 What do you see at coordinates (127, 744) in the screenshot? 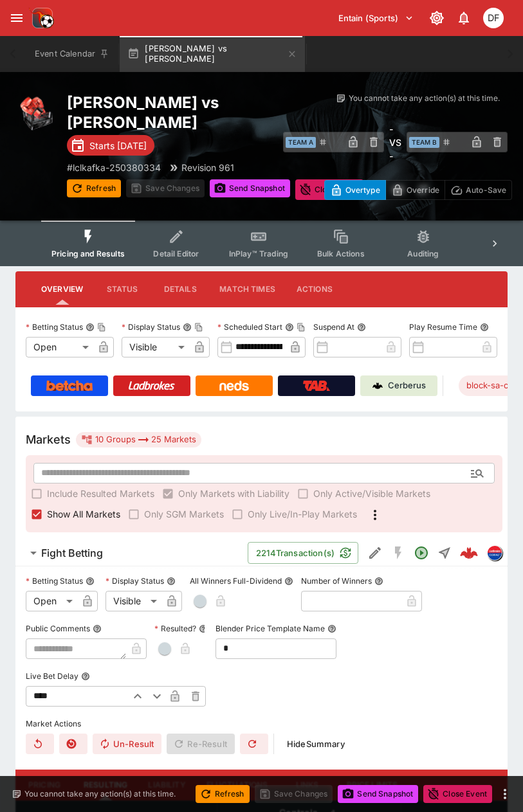
I see `span: Un-Result` at bounding box center [127, 744].